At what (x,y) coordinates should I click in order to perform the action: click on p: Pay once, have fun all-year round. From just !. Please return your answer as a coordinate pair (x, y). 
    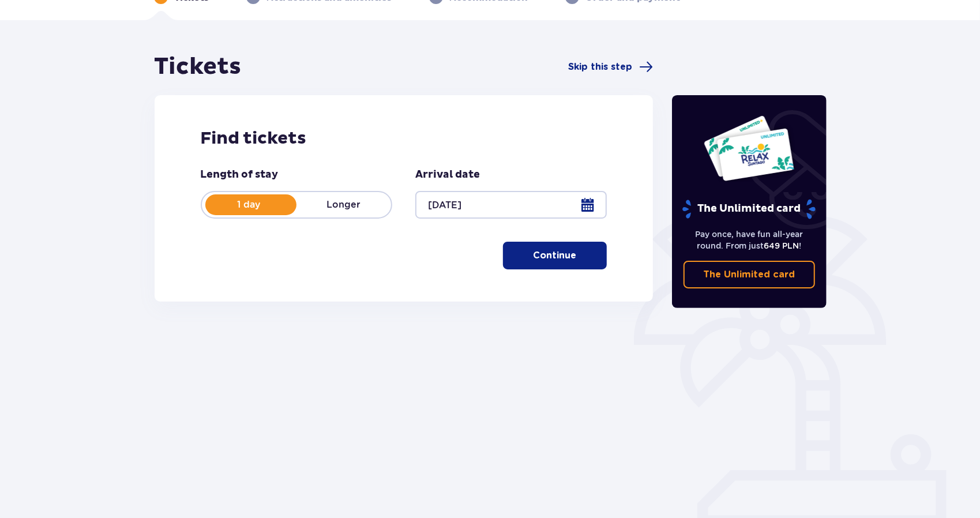
    Looking at the image, I should click on (749, 240).